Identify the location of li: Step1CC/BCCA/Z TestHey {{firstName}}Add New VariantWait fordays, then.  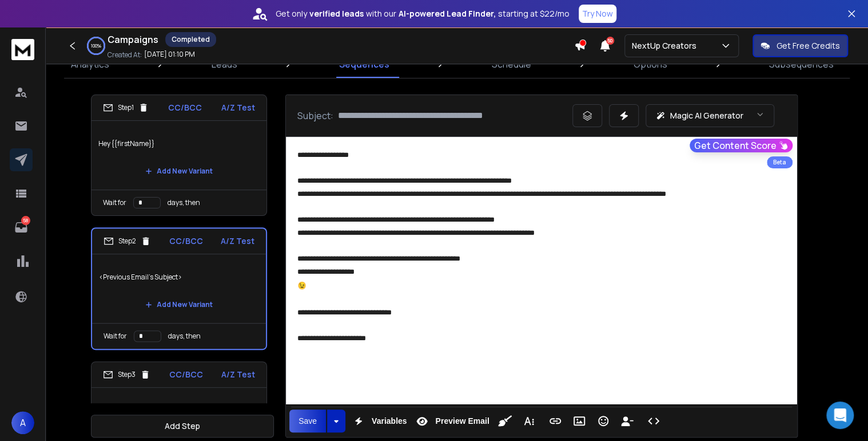
(179, 155).